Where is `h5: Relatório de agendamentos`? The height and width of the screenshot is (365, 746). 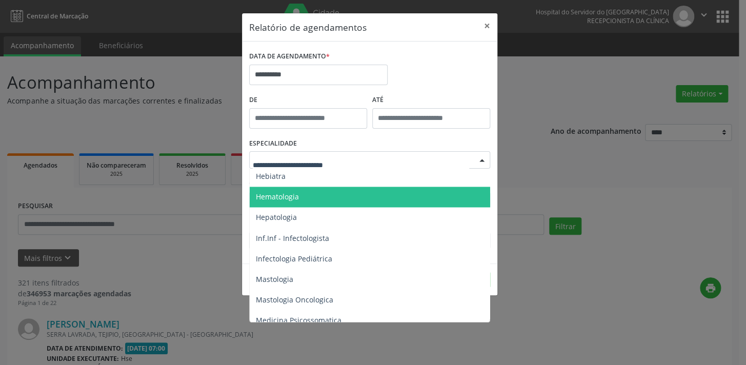
h5: Relatório de agendamentos is located at coordinates (307, 27).